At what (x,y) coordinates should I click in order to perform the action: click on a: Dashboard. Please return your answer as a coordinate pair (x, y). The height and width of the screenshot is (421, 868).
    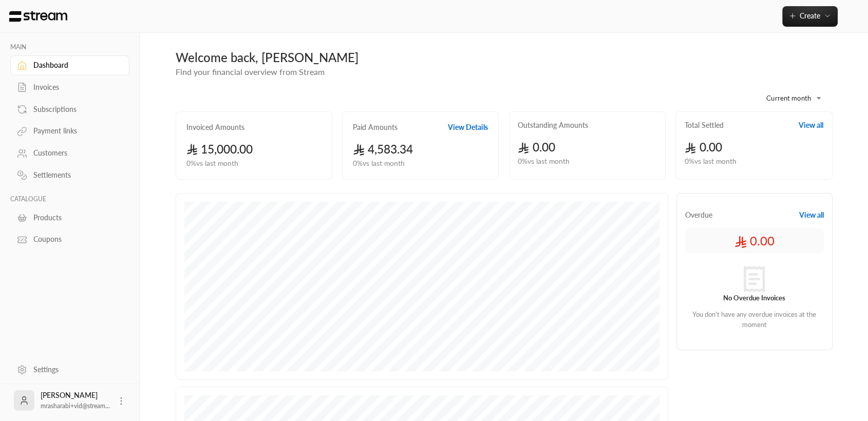
    Looking at the image, I should click on (70, 65).